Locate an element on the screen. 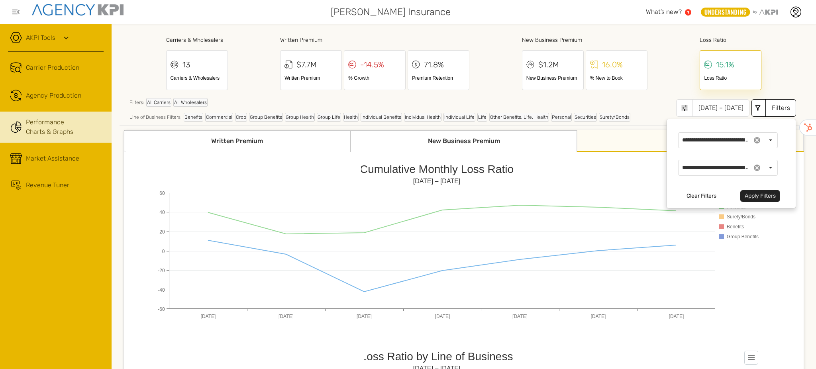 The image size is (816, 369). span: Carrier Production is located at coordinates (53, 68).